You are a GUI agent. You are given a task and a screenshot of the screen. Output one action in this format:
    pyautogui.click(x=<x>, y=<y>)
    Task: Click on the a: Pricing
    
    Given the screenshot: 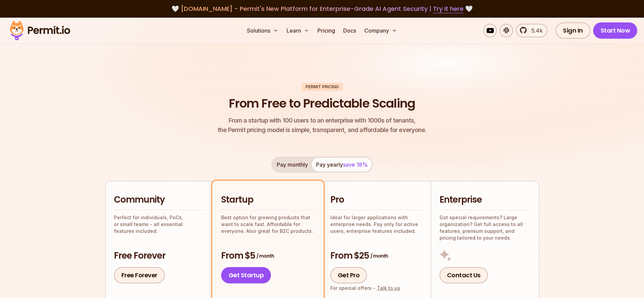 What is the action you would take?
    pyautogui.click(x=326, y=31)
    